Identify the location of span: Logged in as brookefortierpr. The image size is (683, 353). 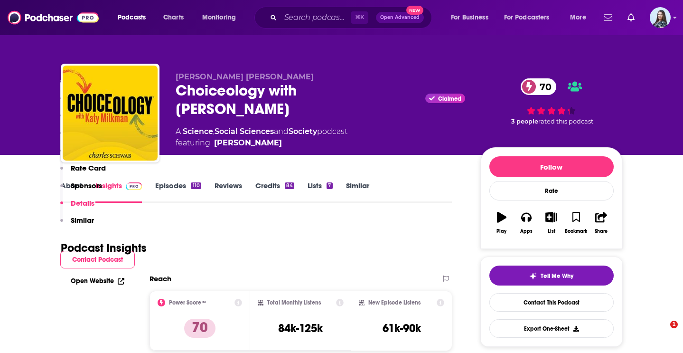
(660, 18).